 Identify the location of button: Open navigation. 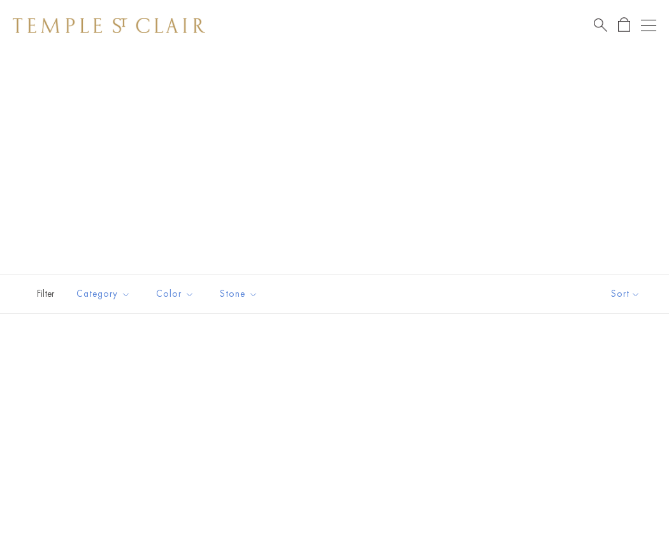
(649, 25).